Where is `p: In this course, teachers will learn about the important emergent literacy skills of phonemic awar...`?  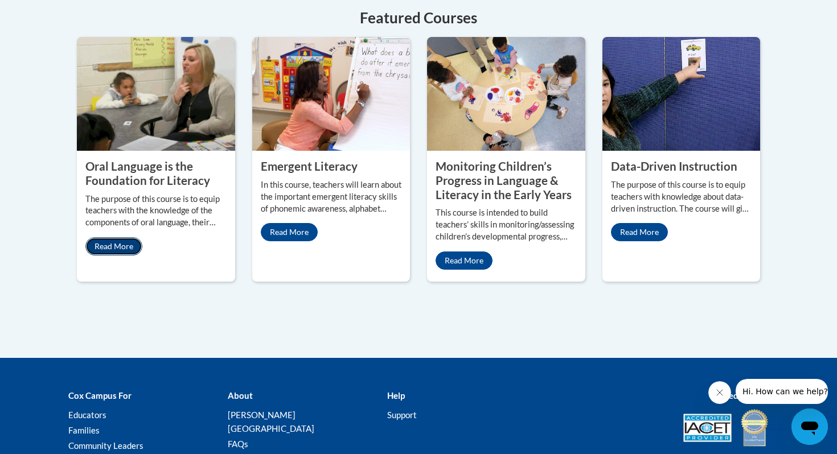 p: In this course, teachers will learn about the important emergent literacy skills of phonemic awar... is located at coordinates (331, 197).